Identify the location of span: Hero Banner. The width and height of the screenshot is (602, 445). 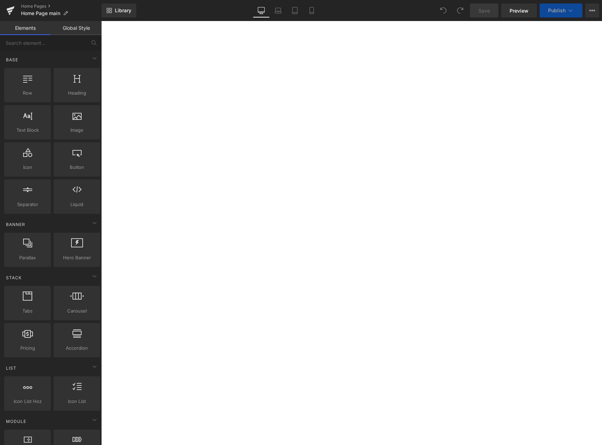
(77, 258).